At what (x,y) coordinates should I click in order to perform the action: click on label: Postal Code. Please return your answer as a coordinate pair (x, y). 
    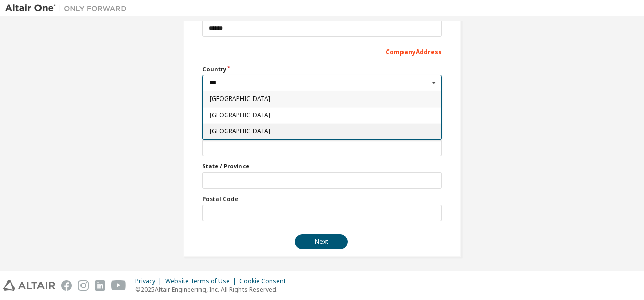
    Looking at the image, I should click on (322, 199).